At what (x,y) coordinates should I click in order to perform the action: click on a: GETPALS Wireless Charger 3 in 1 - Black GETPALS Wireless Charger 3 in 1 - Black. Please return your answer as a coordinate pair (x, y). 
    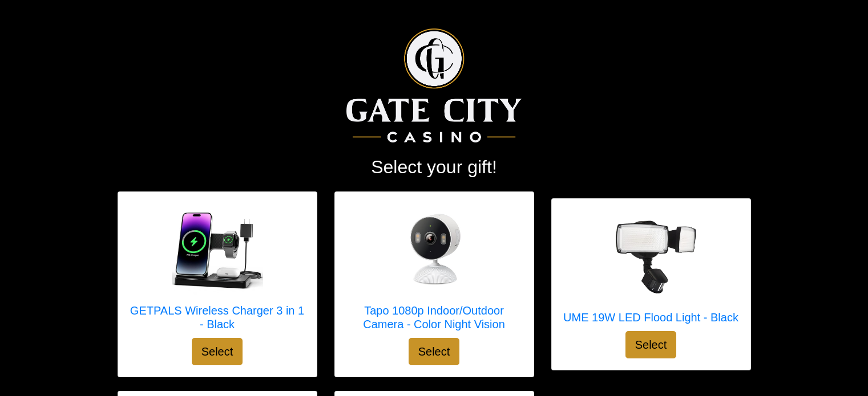
    Looking at the image, I should click on (217, 271).